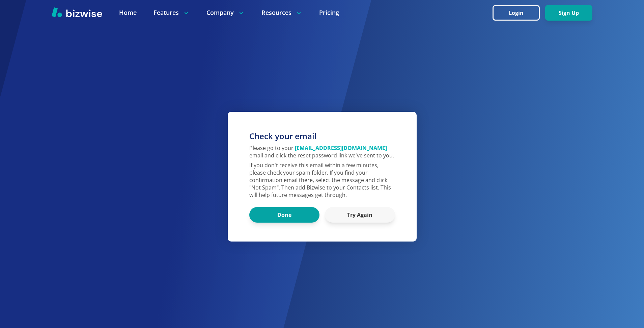 The width and height of the screenshot is (644, 328). I want to click on a: Try Again, so click(360, 215).